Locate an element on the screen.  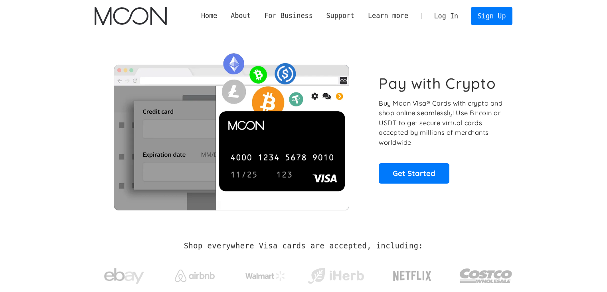
div: Learn more is located at coordinates (388, 16).